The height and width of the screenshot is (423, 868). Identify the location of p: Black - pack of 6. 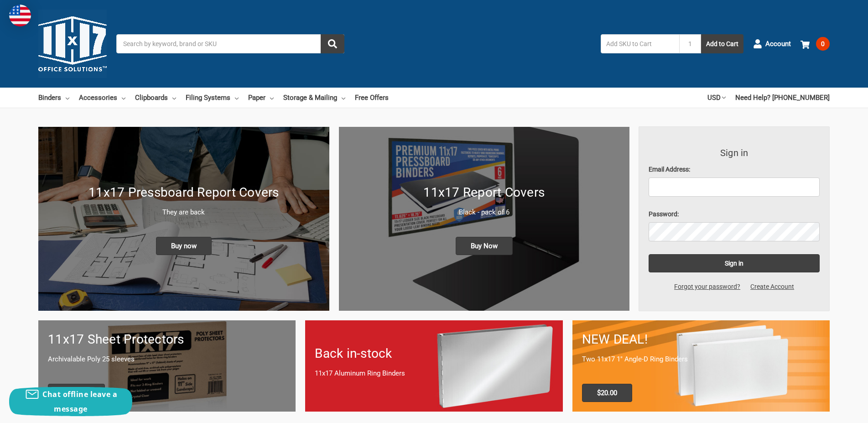
(484, 212).